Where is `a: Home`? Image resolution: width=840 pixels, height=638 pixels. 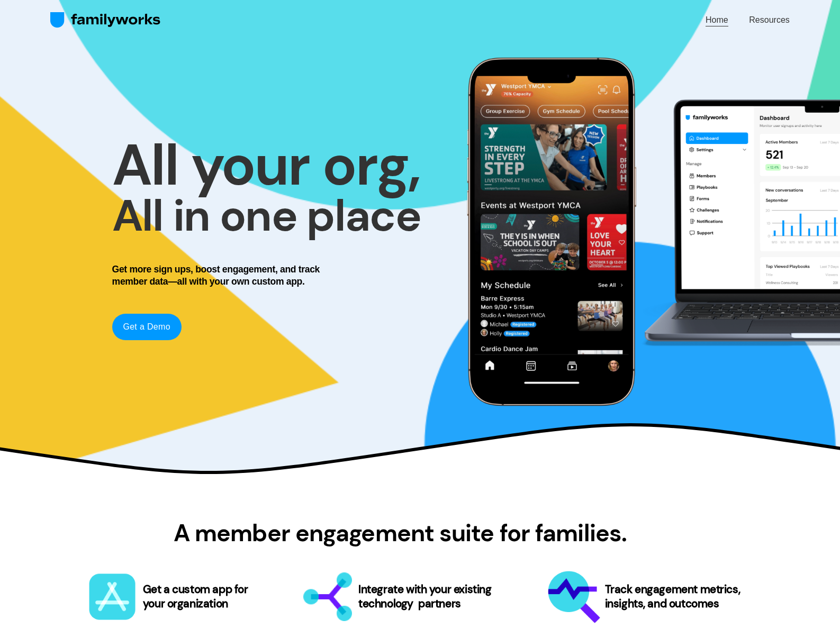
a: Home is located at coordinates (716, 20).